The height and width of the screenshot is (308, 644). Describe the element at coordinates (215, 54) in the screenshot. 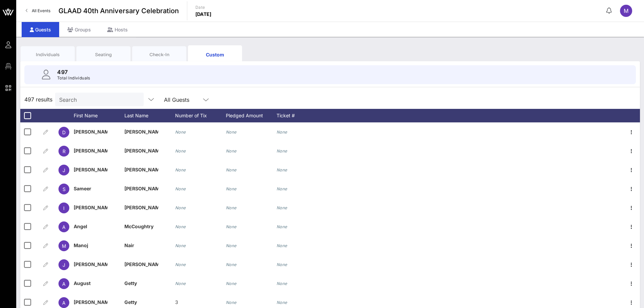

I see `div: Custom` at that location.